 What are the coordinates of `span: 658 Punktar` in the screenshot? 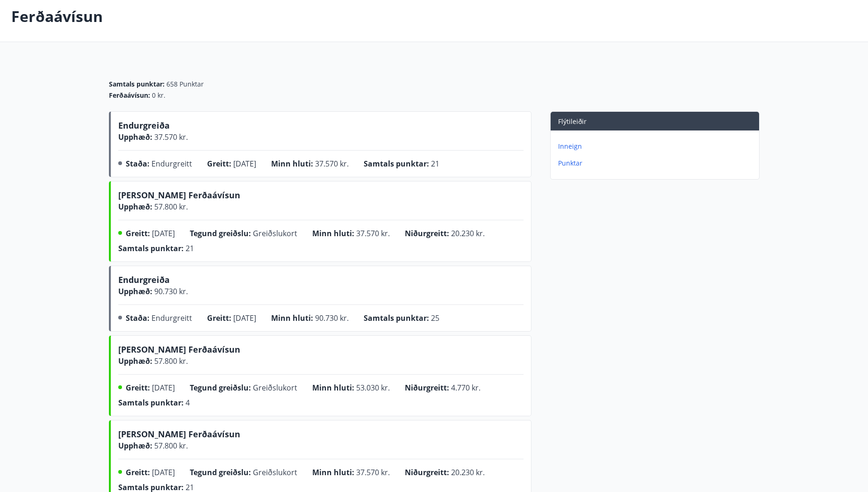 It's located at (185, 84).